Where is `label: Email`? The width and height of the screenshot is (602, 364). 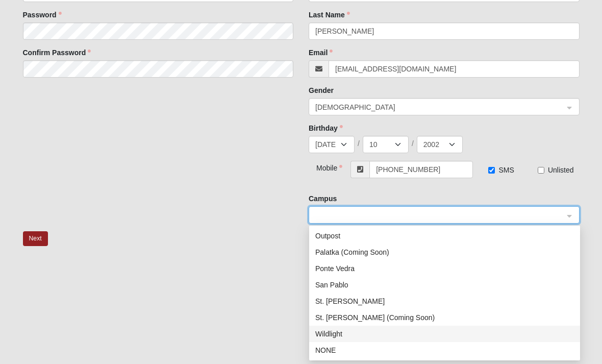
label: Email is located at coordinates (320, 52).